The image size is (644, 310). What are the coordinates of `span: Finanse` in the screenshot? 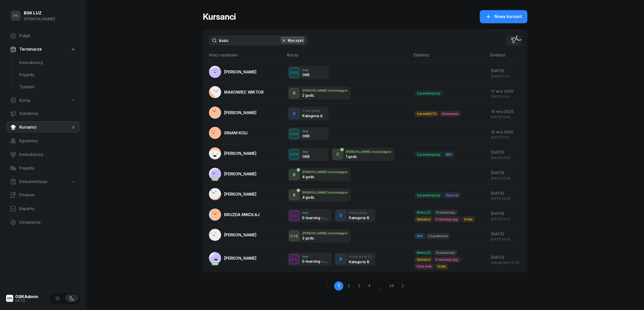 It's located at (47, 195).